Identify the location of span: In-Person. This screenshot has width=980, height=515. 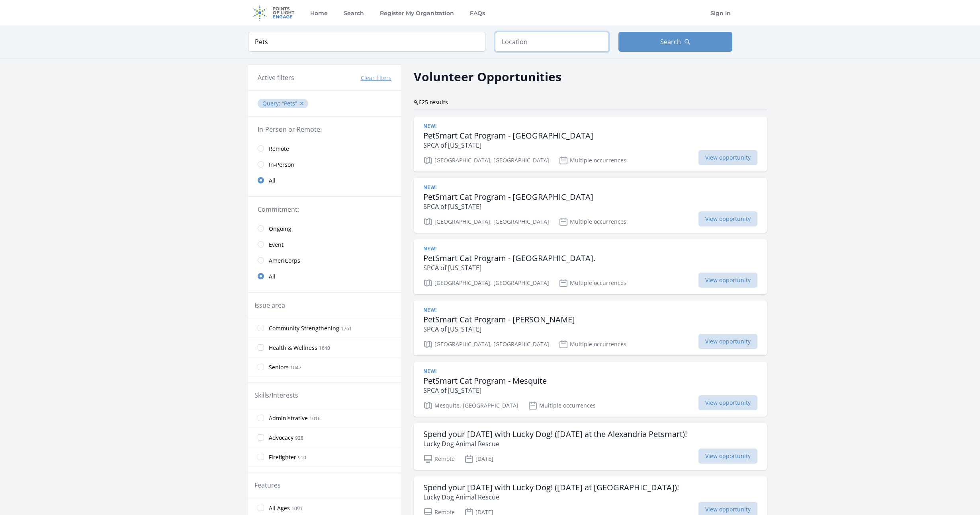
(282, 165).